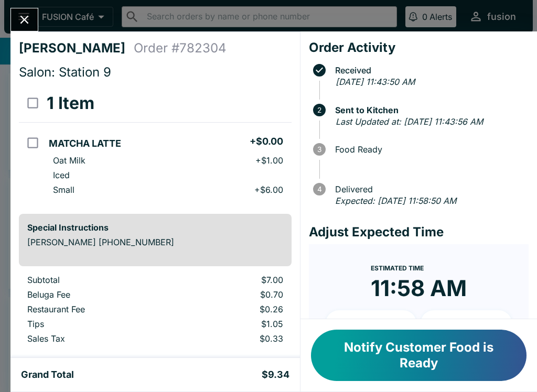 The image size is (537, 392). Describe the element at coordinates (61, 175) in the screenshot. I see `p: Iced` at that location.